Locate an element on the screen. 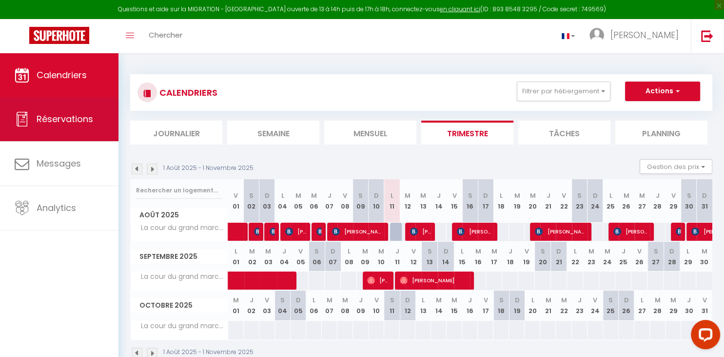 The height and width of the screenshot is (357, 724). th: 28 is located at coordinates (672, 256).